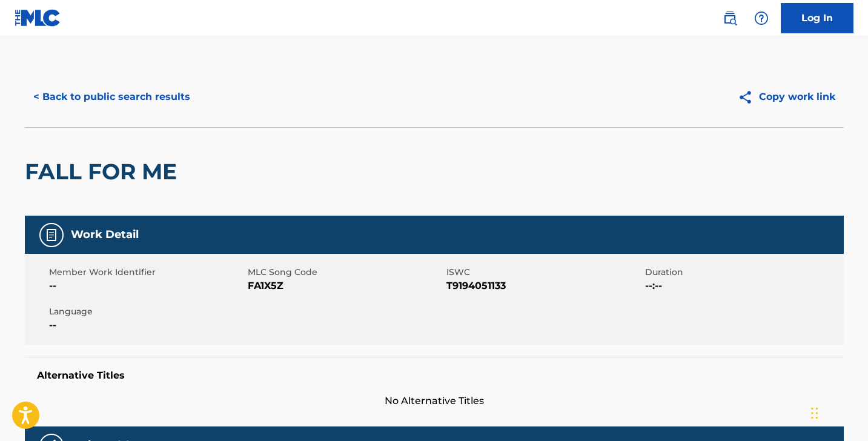  Describe the element at coordinates (762, 18) in the screenshot. I see `div: Help` at that location.